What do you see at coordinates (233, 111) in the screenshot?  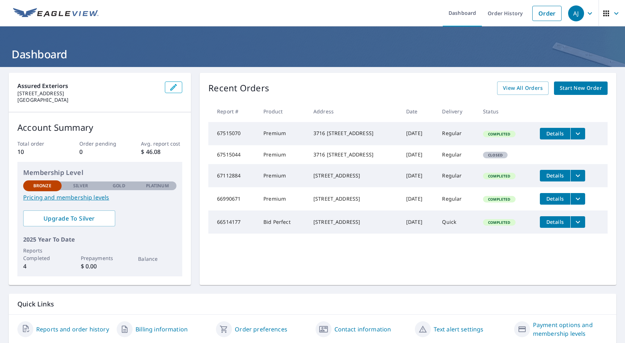 I see `th: Report #` at bounding box center [233, 111].